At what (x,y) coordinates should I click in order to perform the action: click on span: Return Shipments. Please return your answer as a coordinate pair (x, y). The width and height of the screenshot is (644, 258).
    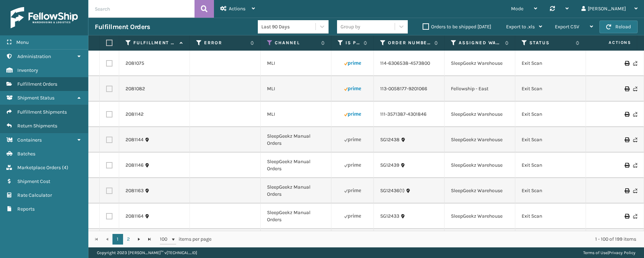
    Looking at the image, I should click on (37, 126).